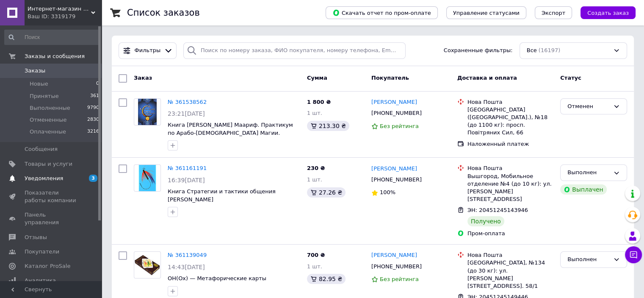  I want to click on span: Статус, so click(571, 78).